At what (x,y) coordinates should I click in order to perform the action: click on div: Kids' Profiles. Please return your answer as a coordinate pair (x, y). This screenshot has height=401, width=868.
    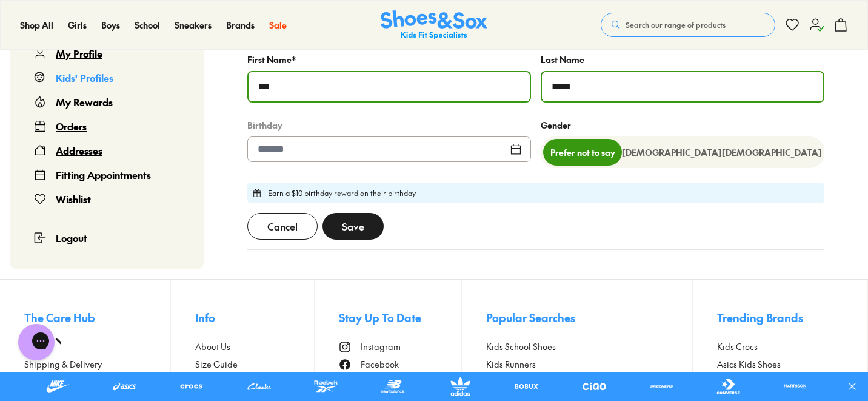
    Looking at the image, I should click on (84, 78).